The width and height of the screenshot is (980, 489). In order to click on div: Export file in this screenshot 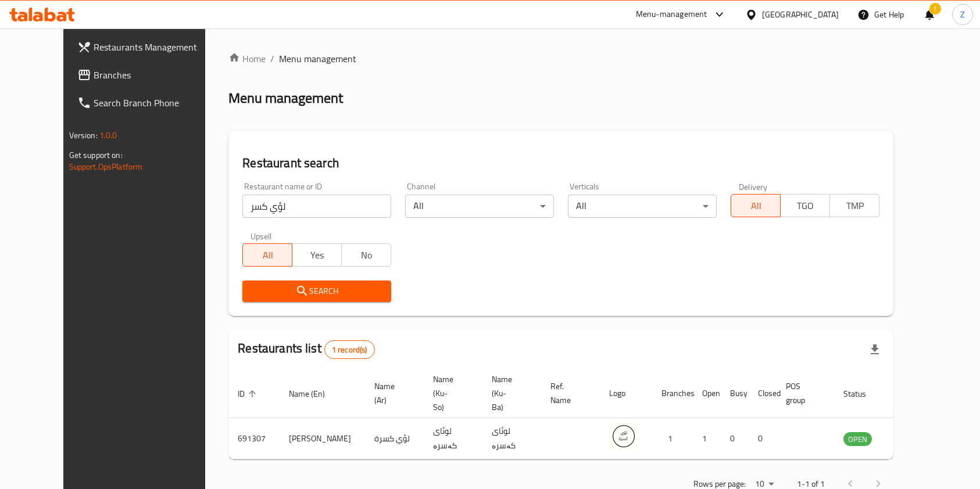, I will do `click(875, 349)`.